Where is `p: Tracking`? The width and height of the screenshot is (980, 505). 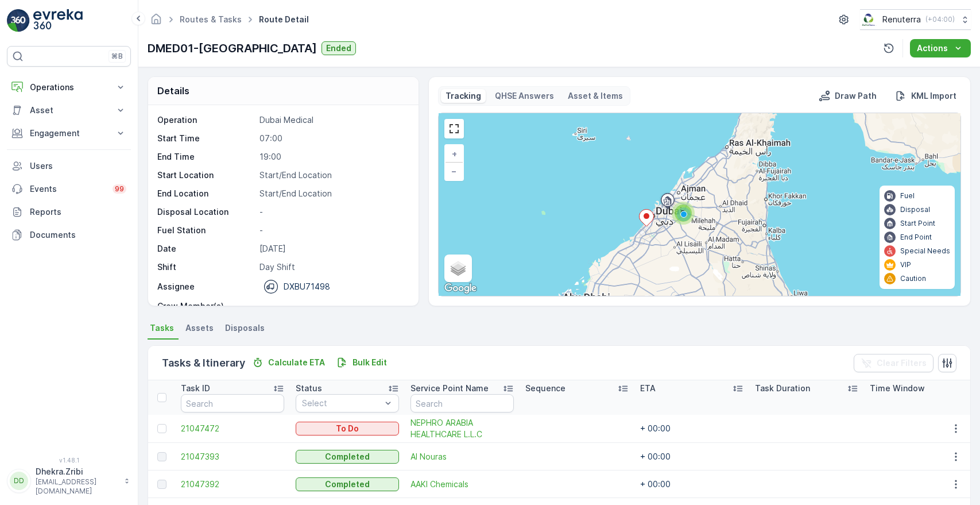 p: Tracking is located at coordinates (464, 96).